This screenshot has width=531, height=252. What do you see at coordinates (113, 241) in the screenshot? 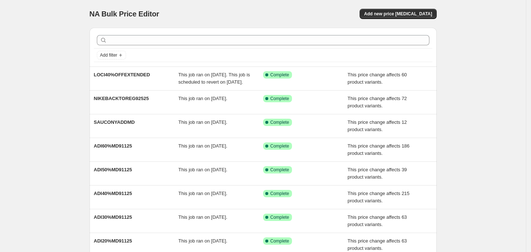
I see `span: ADI20%MD91125` at bounding box center [113, 241].